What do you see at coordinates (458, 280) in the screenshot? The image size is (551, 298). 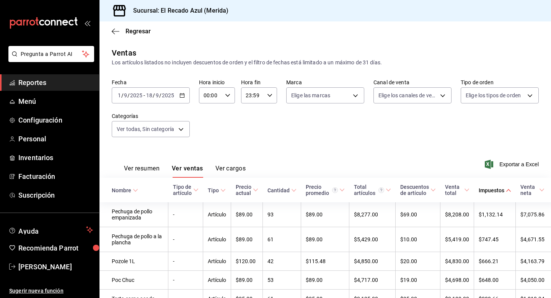 I see `td: $4,698.00` at bounding box center [458, 280].